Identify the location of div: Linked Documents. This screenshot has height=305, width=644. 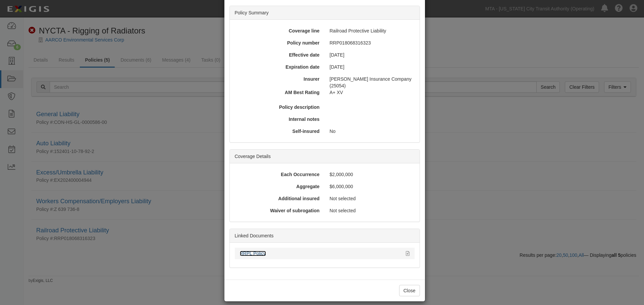
(325, 236).